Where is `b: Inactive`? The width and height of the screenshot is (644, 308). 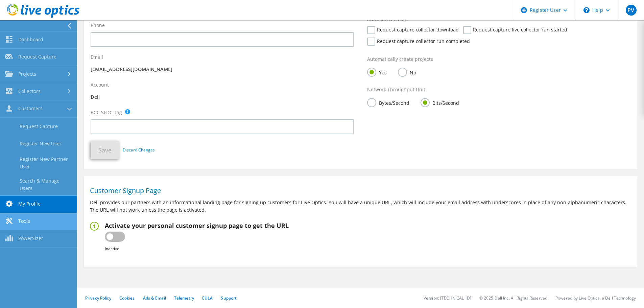 b: Inactive is located at coordinates (112, 249).